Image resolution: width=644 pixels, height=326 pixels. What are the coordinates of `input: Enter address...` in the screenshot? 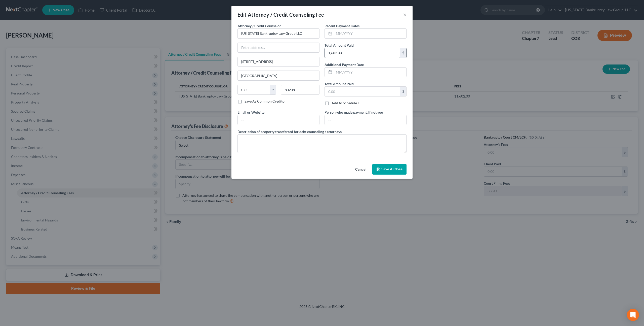 It's located at (279, 48).